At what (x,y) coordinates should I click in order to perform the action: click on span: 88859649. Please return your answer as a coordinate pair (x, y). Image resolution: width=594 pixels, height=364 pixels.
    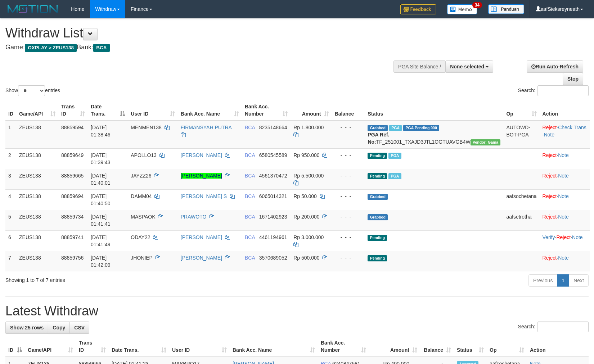
    Looking at the image, I should click on (73, 155).